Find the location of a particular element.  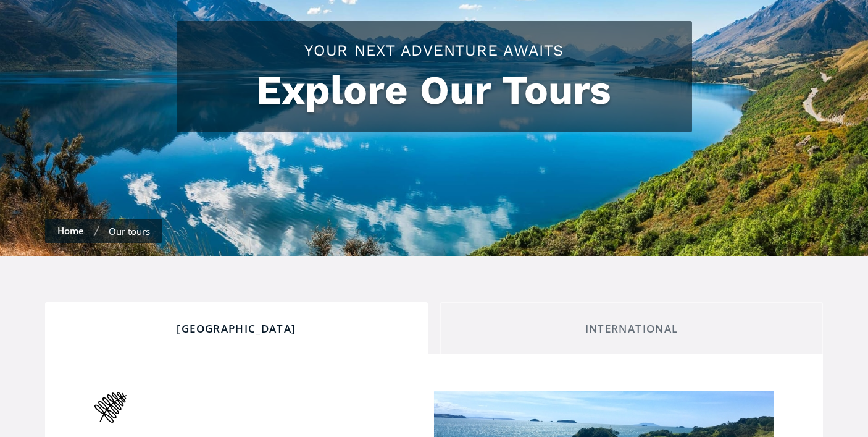

h1: Explore Our Tours is located at coordinates (434, 90).